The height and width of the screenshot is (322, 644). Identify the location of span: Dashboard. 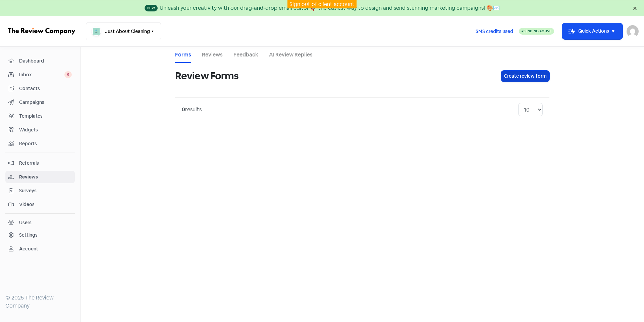
(46, 61).